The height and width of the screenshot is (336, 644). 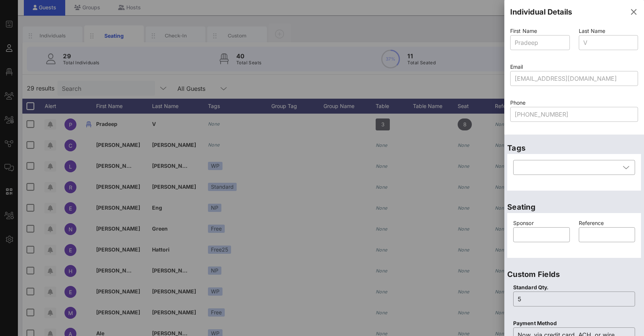 What do you see at coordinates (542, 223) in the screenshot?
I see `p: Sponsor` at bounding box center [542, 223].